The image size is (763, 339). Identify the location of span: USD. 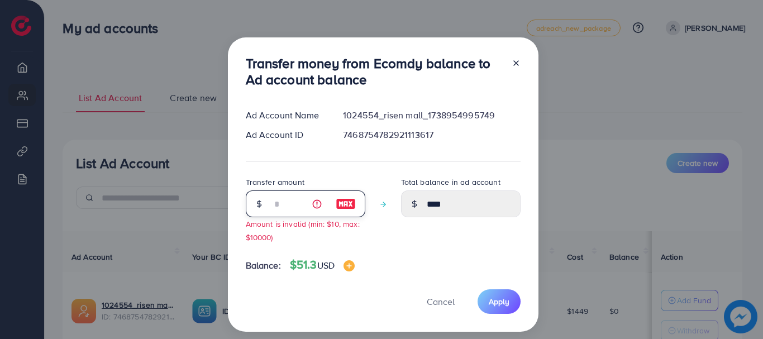
(325, 265).